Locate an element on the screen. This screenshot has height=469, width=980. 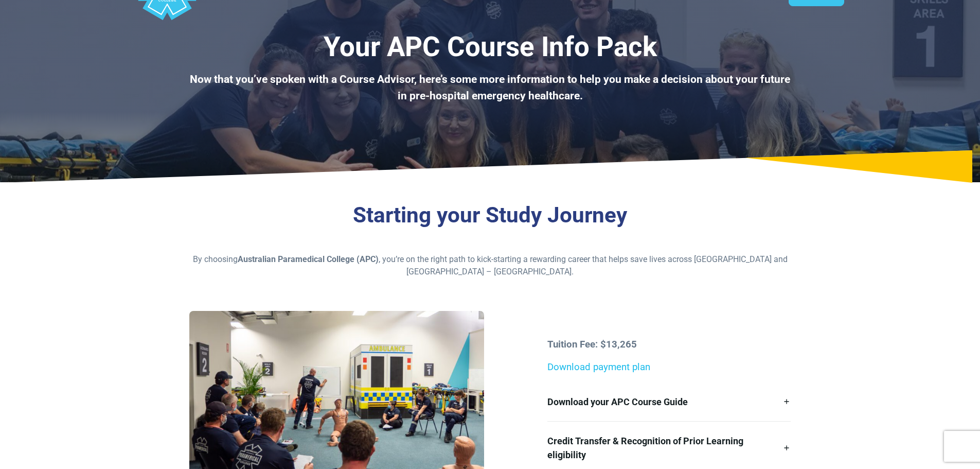
strong: Australian Paramedical College (APC) is located at coordinates (308, 259).